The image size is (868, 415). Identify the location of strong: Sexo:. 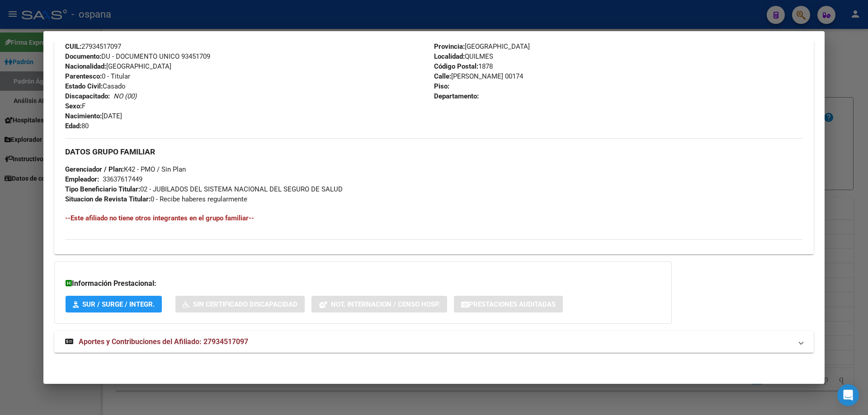
(73, 106).